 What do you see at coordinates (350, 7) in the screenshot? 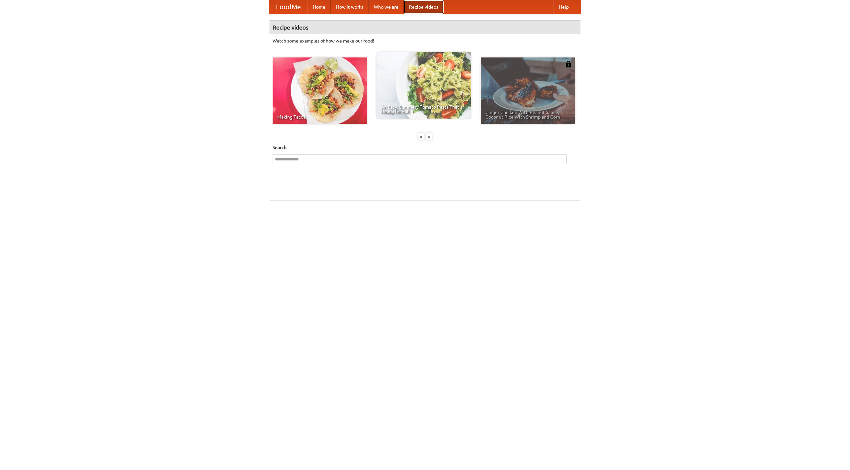
I see `a: How it works` at bounding box center [350, 7].